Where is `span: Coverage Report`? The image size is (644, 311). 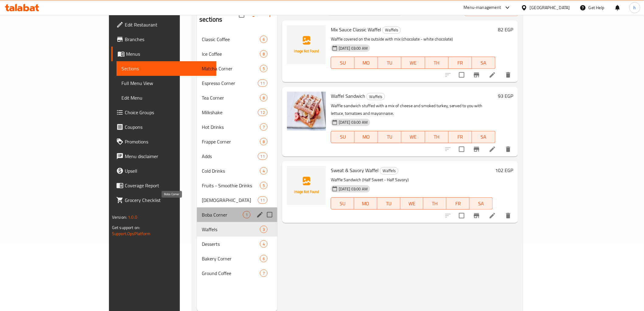 span: Coverage Report is located at coordinates (168, 186).